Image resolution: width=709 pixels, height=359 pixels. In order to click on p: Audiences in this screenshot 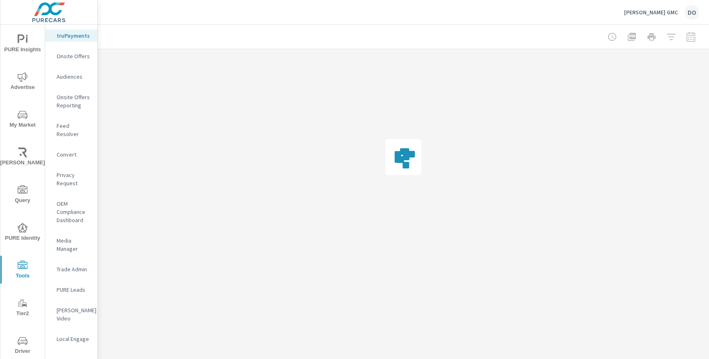, I will do `click(73, 77)`.